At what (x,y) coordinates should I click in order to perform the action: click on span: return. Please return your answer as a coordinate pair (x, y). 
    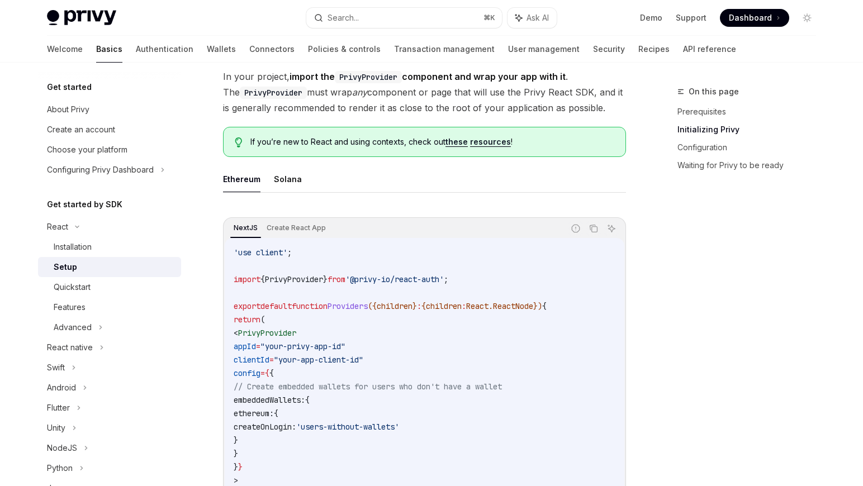
    Looking at the image, I should click on (247, 320).